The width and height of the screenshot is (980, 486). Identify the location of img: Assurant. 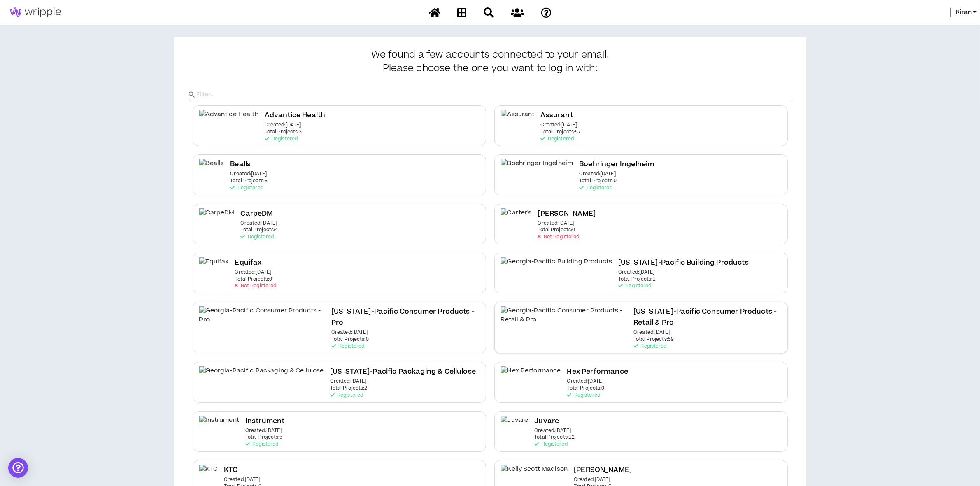
(517, 119).